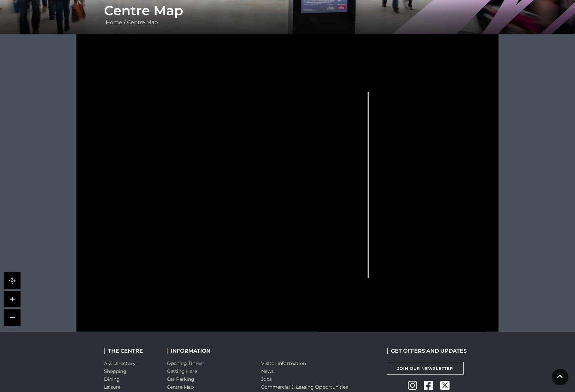 This screenshot has height=392, width=575. What do you see at coordinates (267, 379) in the screenshot?
I see `a: Jobs` at bounding box center [267, 379].